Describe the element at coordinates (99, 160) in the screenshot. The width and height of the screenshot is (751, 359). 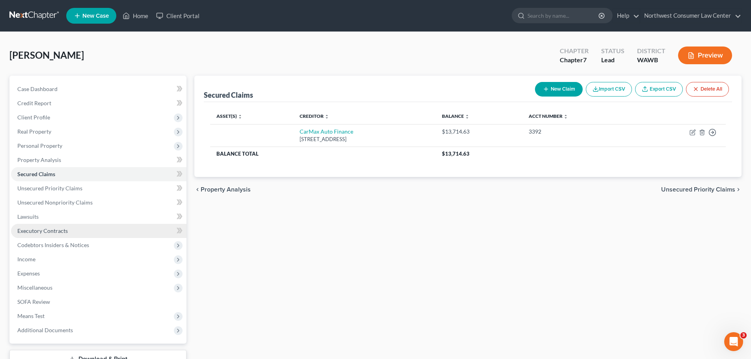
I see `a: Property Analysis` at that location.